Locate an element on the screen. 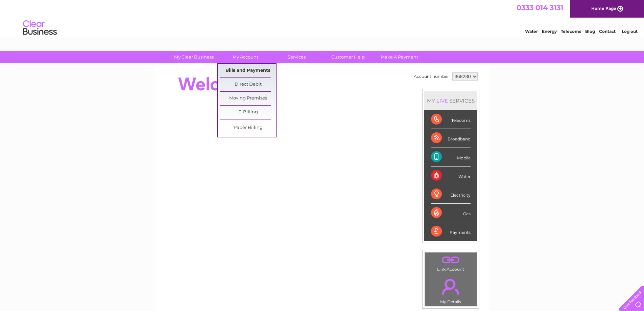 This screenshot has width=644, height=311. a: Moving Premises is located at coordinates (248, 99).